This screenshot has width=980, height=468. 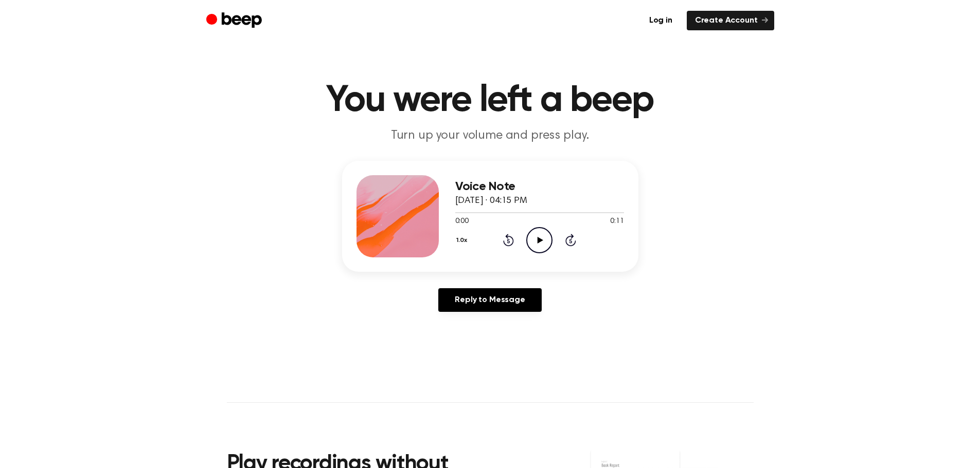 I want to click on h3: Voice Note, so click(x=540, y=186).